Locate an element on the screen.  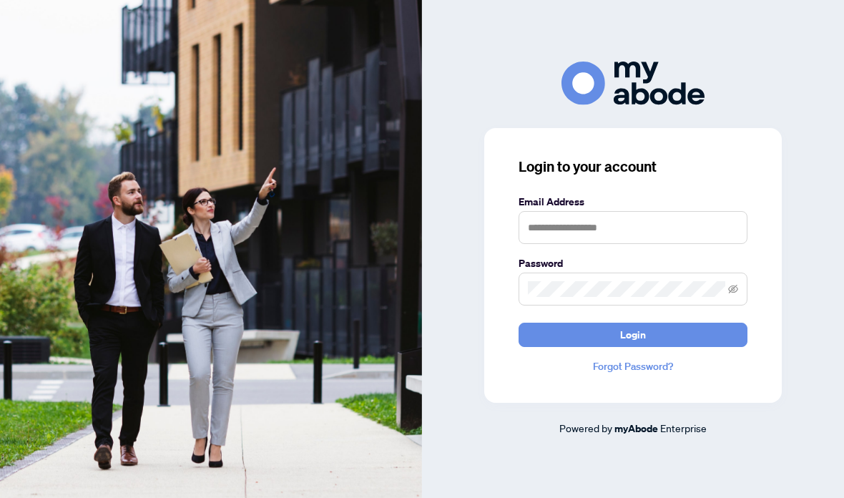
span: Login is located at coordinates (633, 335).